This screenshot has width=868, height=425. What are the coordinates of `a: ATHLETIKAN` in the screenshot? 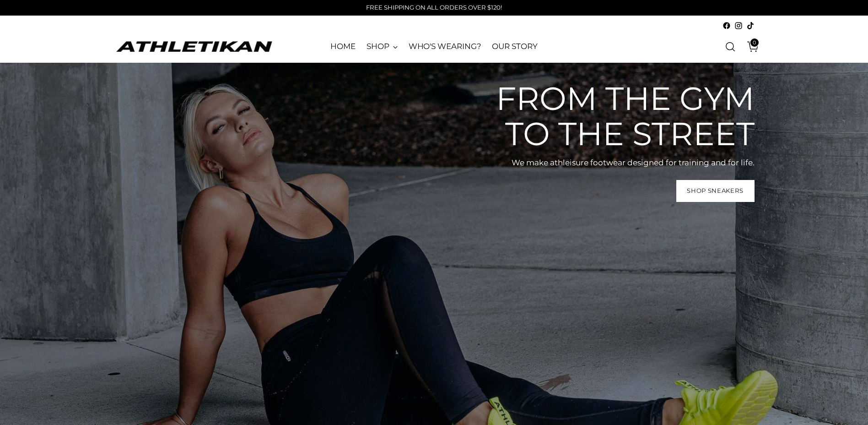 It's located at (194, 46).